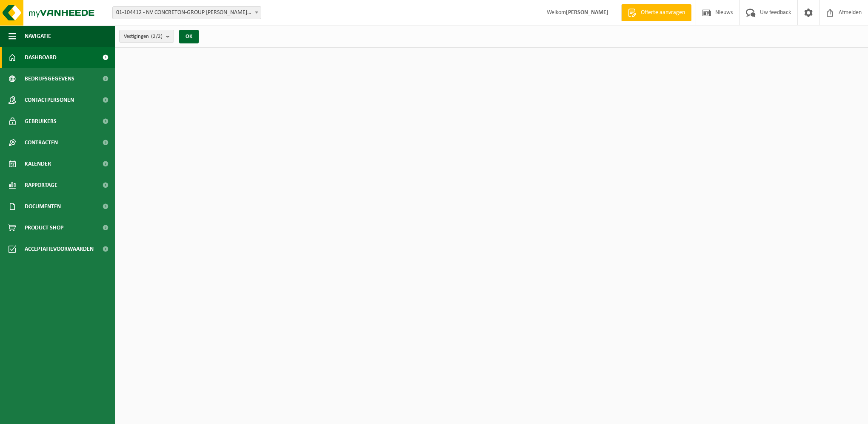 The height and width of the screenshot is (424, 868). What do you see at coordinates (40, 122) in the screenshot?
I see `span: Gebruikers` at bounding box center [40, 122].